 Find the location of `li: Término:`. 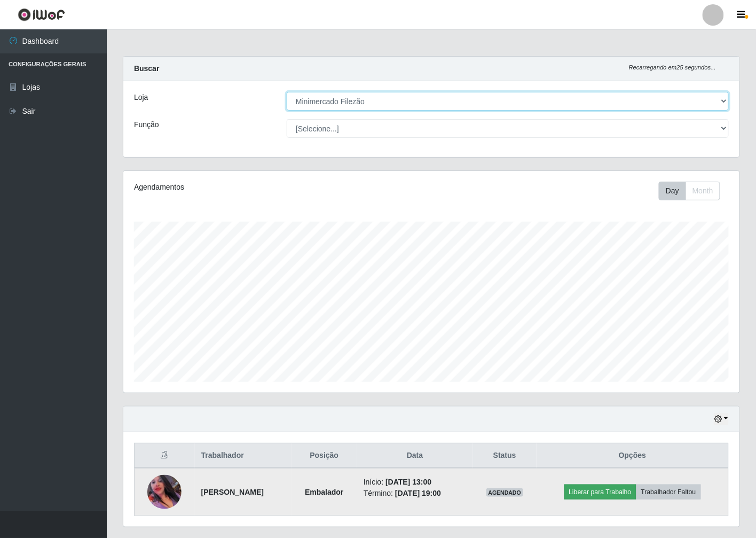

li: Término: is located at coordinates (415, 493).